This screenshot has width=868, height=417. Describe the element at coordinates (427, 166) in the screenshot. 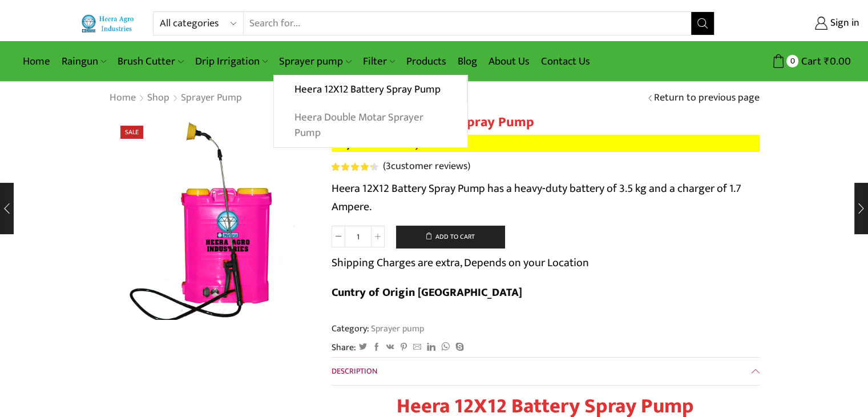

I see `a: (3customer reviews)` at that location.